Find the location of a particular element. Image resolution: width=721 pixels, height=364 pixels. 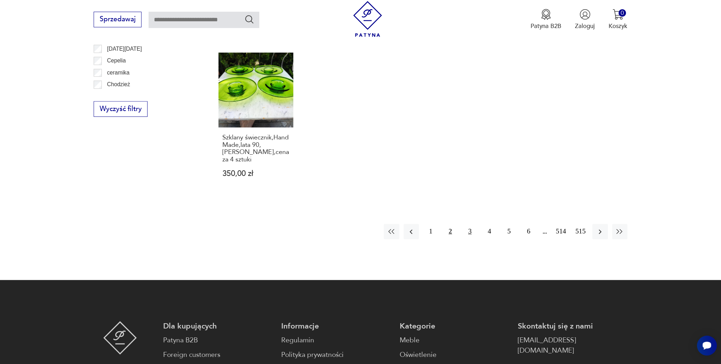

a: Foreign customers is located at coordinates (218, 354).